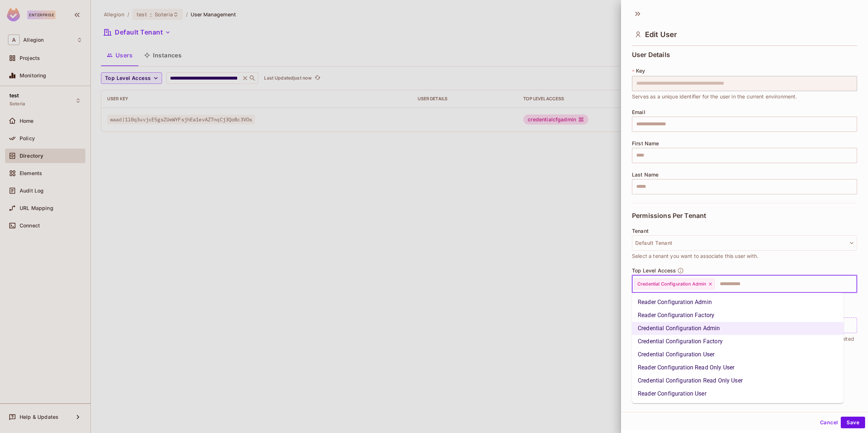 Image resolution: width=868 pixels, height=433 pixels. I want to click on span: Permissions Per Tenant, so click(669, 216).